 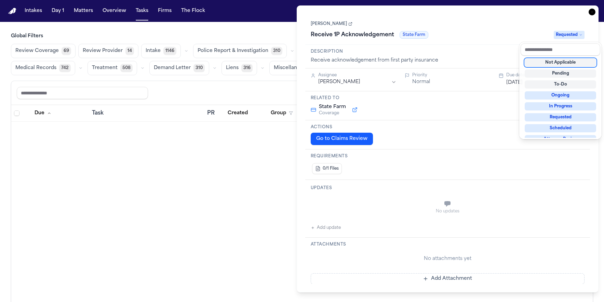 I want to click on a: Day 1, so click(x=58, y=11).